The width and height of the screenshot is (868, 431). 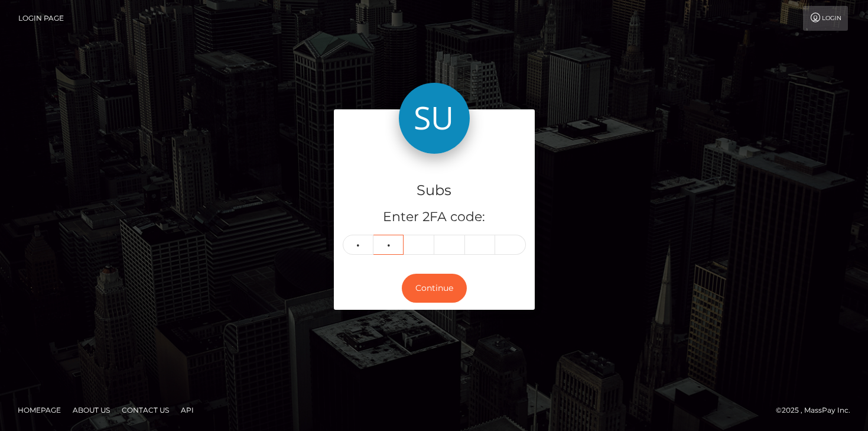 I want to click on a: Contact Us, so click(x=146, y=410).